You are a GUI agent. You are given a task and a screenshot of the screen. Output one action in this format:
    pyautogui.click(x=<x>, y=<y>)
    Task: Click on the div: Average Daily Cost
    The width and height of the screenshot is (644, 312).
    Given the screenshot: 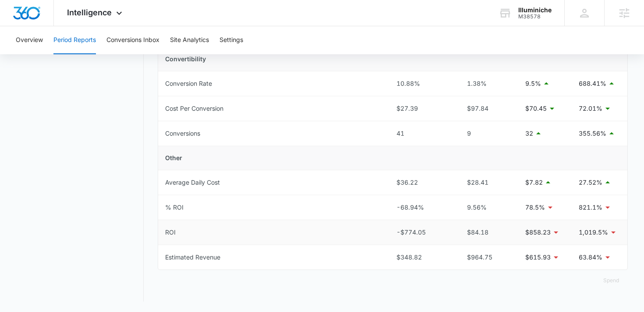 What is the action you would take?
    pyautogui.click(x=193, y=182)
    